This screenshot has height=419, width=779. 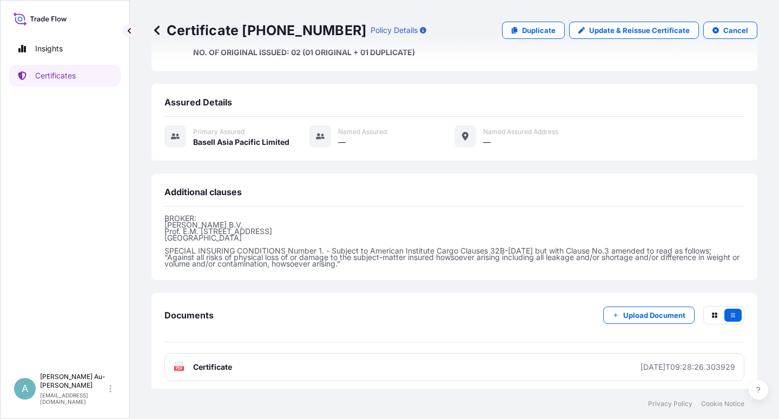 What do you see at coordinates (213, 367) in the screenshot?
I see `span: Certificate` at bounding box center [213, 367].